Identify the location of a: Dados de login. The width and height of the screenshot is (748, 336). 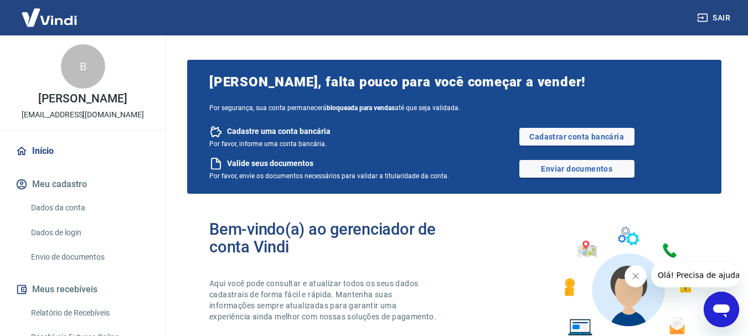
(89, 233).